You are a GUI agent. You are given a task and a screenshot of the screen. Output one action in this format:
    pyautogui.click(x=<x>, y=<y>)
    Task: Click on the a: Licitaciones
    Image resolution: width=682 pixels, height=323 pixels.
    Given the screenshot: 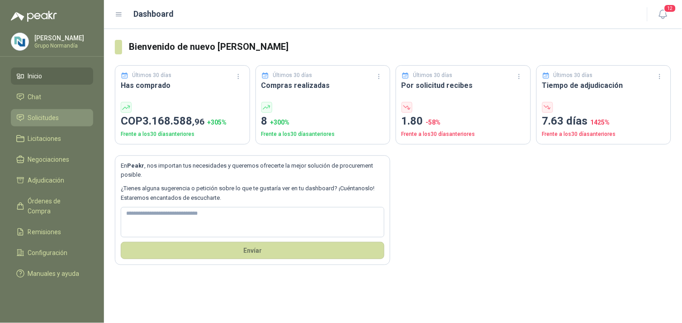 What is the action you would take?
    pyautogui.click(x=52, y=138)
    